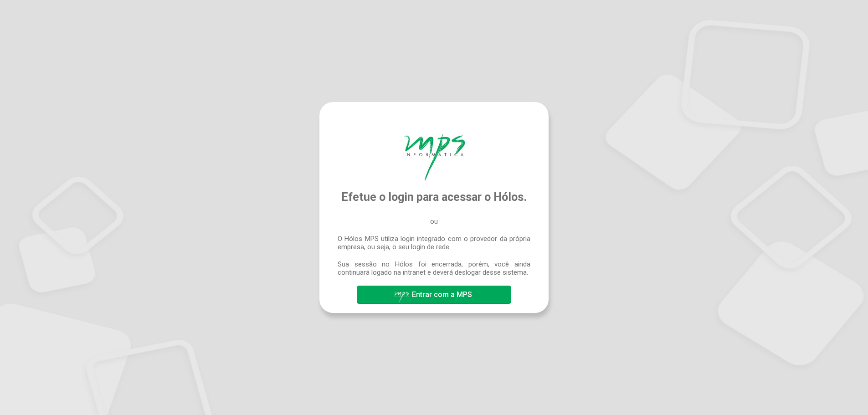 This screenshot has width=868, height=415. I want to click on span: Efetue o login para acessar o Hólos., so click(434, 197).